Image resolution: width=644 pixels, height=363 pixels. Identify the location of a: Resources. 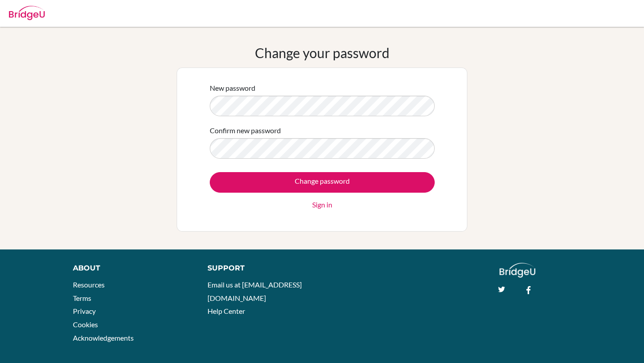
(89, 284).